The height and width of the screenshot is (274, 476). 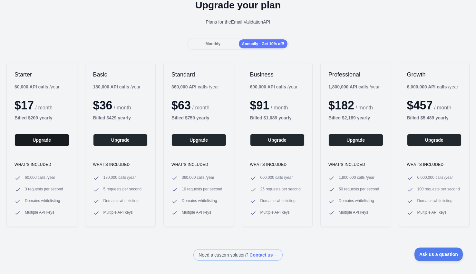 What do you see at coordinates (349, 118) in the screenshot?
I see `b: Billed $ 2,189 yearly` at bounding box center [349, 118].